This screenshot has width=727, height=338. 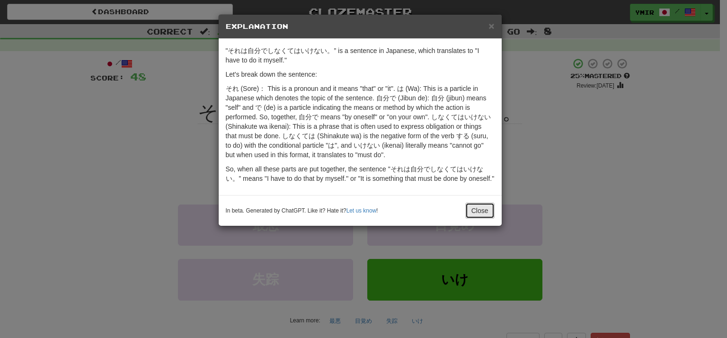 What do you see at coordinates (360, 55) in the screenshot?
I see `p: "それは自分でしなくてはいけない。” is a sentence in Japanese, which translates to "I have to do it myself."` at bounding box center [360, 55].